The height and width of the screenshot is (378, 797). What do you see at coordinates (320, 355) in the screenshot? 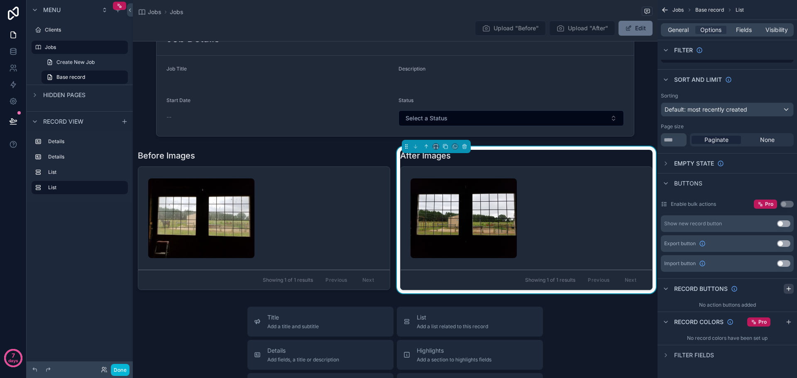
I see `button: DetailsAdd fields, a title or description` at bounding box center [320, 355].